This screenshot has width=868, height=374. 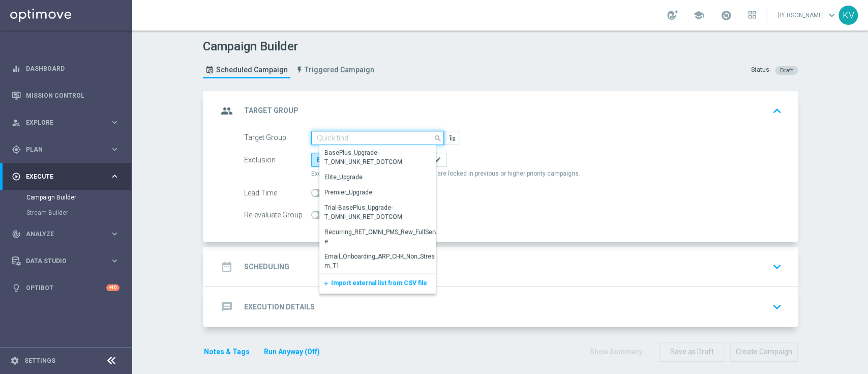 I want to click on a: Dashboard, so click(x=72, y=68).